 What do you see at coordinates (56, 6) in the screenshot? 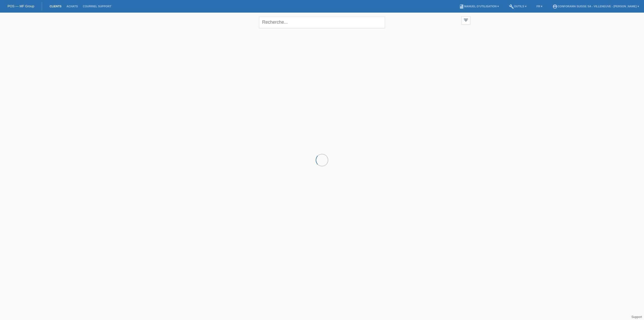
I see `a: Clients` at bounding box center [56, 6].